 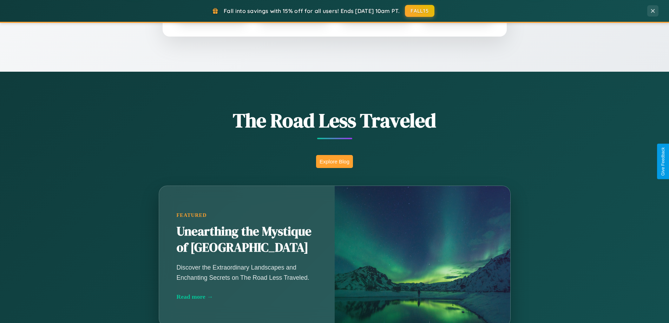 I want to click on button: FALL15, so click(x=419, y=11).